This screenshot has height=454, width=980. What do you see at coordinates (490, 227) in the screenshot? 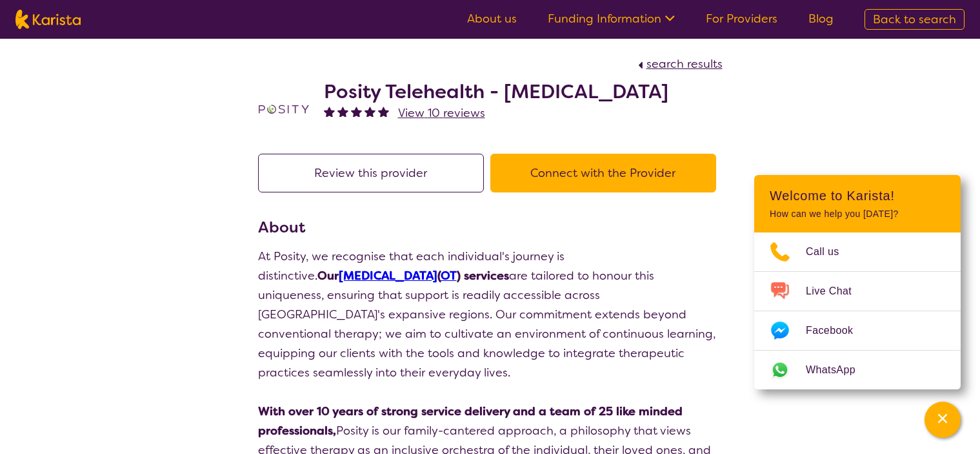
I see `h3: About` at bounding box center [490, 227].